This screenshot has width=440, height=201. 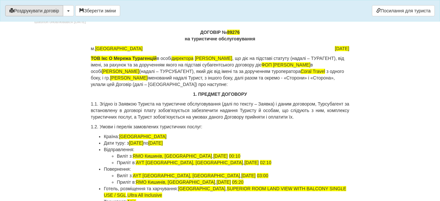 What do you see at coordinates (145, 195) in the screenshot?
I see `span: Ultra All Inclusive` at bounding box center [145, 195].